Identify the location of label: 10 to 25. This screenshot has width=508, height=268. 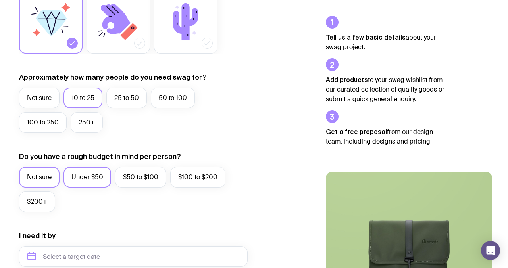
(83, 98).